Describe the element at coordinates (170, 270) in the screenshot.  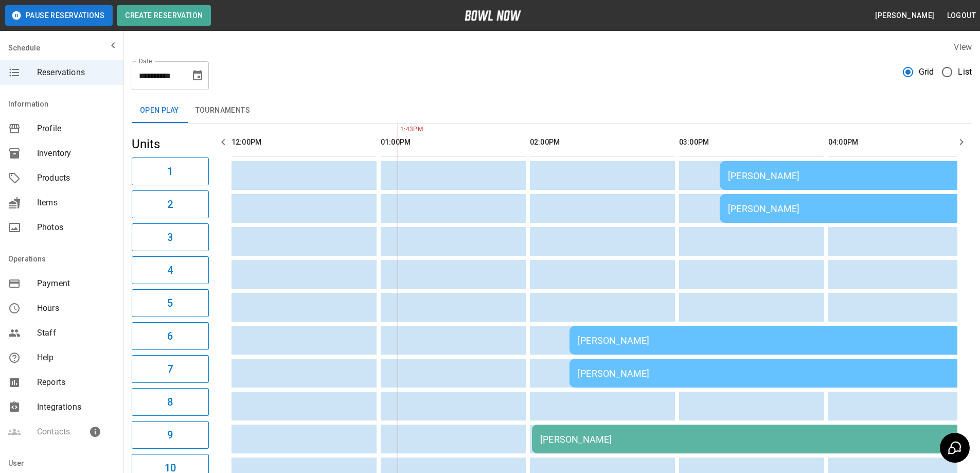
I see `h6: 4` at that location.